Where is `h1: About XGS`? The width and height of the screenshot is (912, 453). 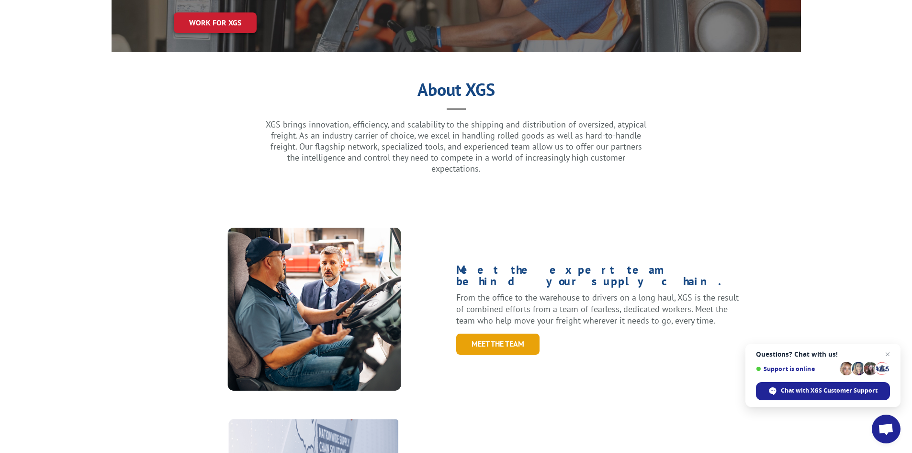 h1: About XGS is located at coordinates (456, 92).